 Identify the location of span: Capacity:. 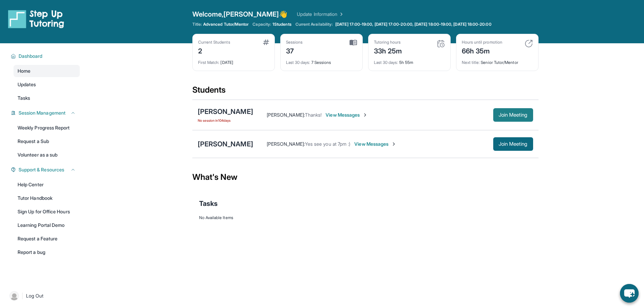
(262, 25).